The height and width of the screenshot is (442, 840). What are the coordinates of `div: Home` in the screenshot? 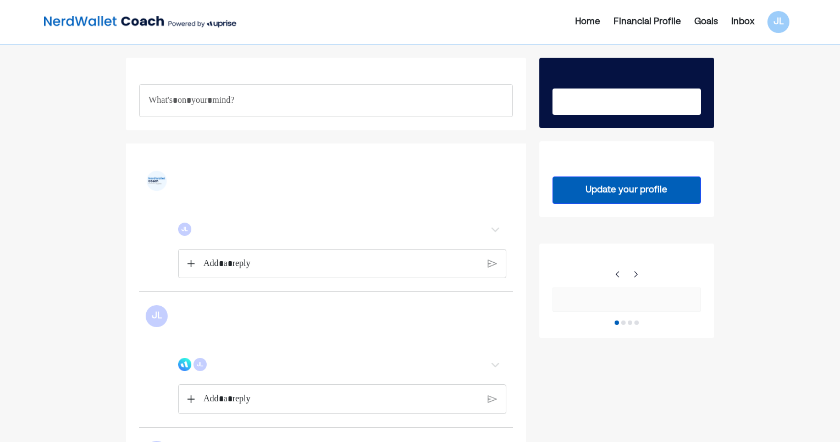 It's located at (588, 22).